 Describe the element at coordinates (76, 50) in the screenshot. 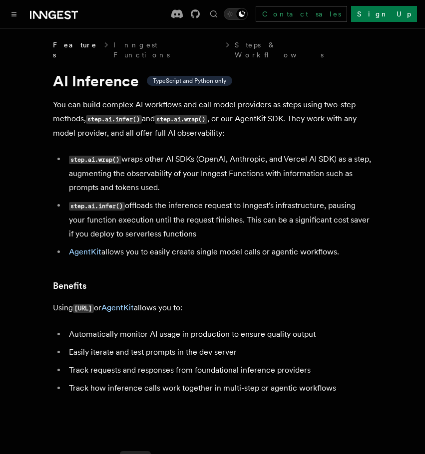

I see `span: Features` at that location.